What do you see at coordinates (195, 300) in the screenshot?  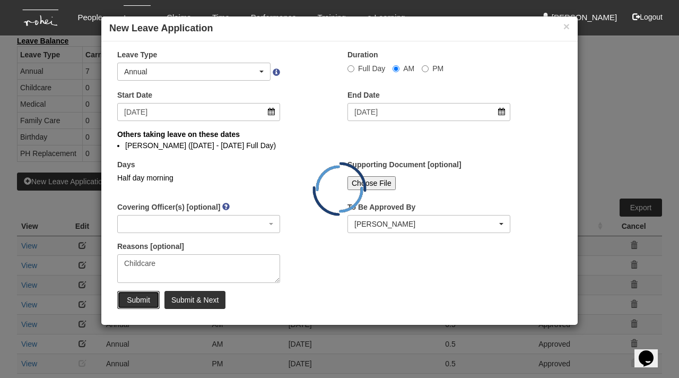 I see `input: Submit & Next` at bounding box center [195, 300].